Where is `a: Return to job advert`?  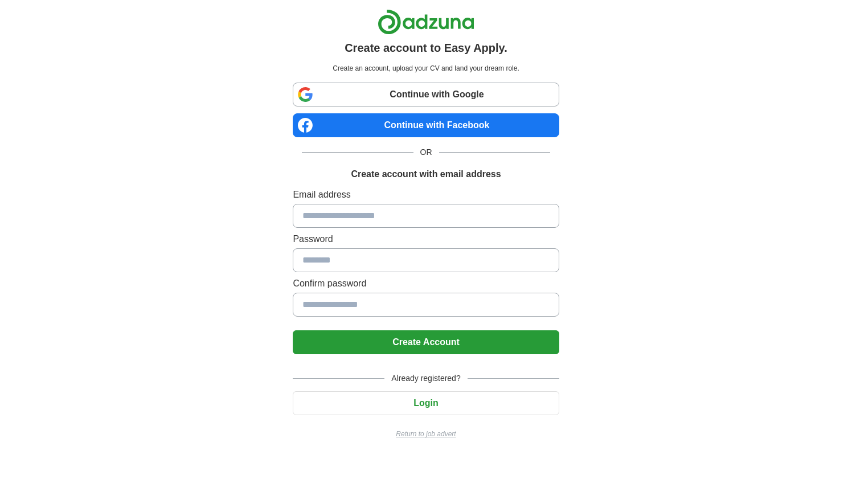
a: Return to job advert is located at coordinates (426, 434).